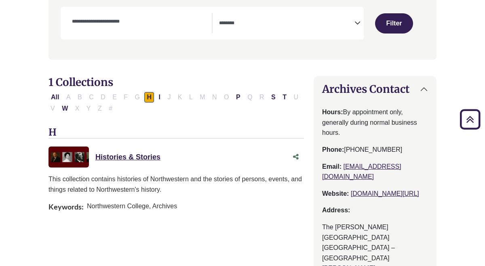  I want to click on span: 1 Collections, so click(81, 82).